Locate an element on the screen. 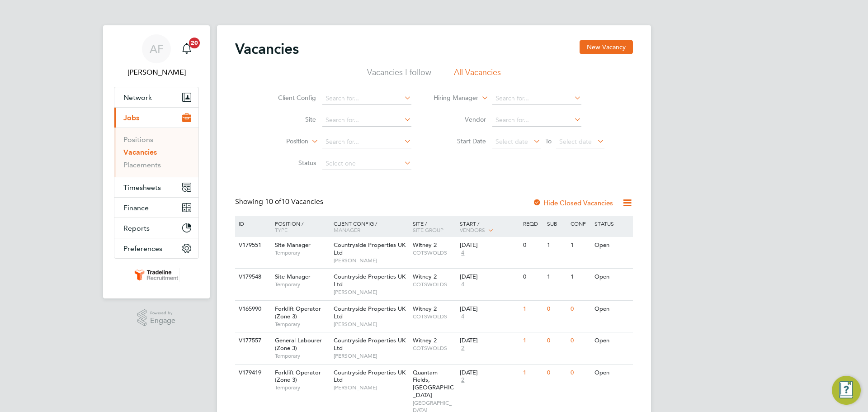 Image resolution: width=868 pixels, height=412 pixels. li: Vacancies I follow is located at coordinates (399, 75).